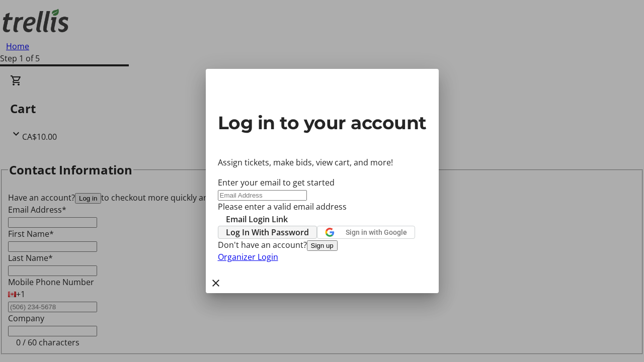 The image size is (644, 362). What do you see at coordinates (267, 232) in the screenshot?
I see `span: Log In With Password` at bounding box center [267, 232].